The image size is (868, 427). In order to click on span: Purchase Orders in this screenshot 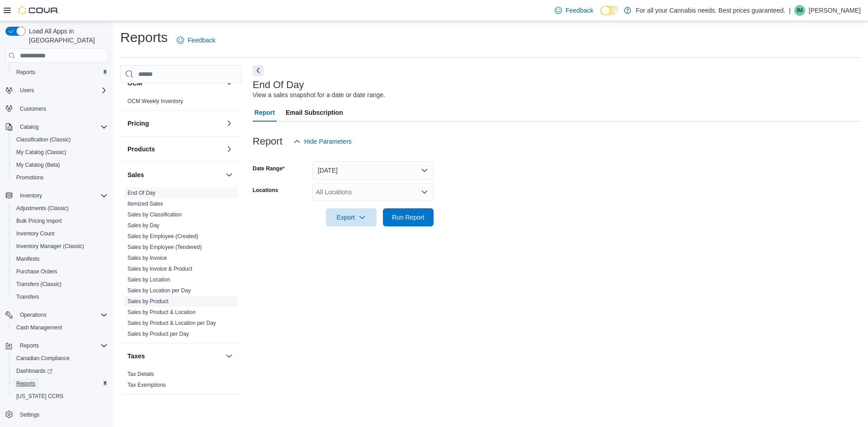, I will do `click(36, 272)`.